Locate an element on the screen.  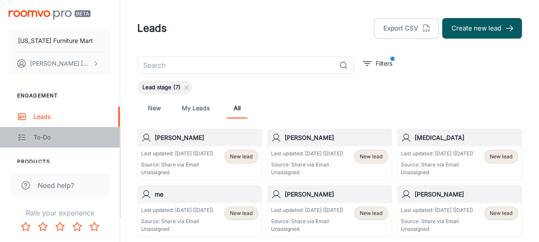
a: My Leads is located at coordinates (195, 108).